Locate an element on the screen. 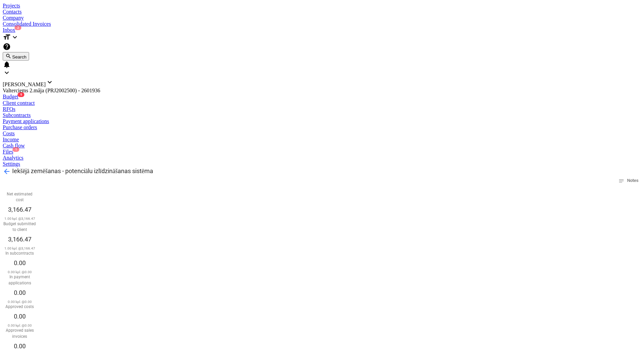 The image size is (644, 353). span: 2 is located at coordinates (18, 28).